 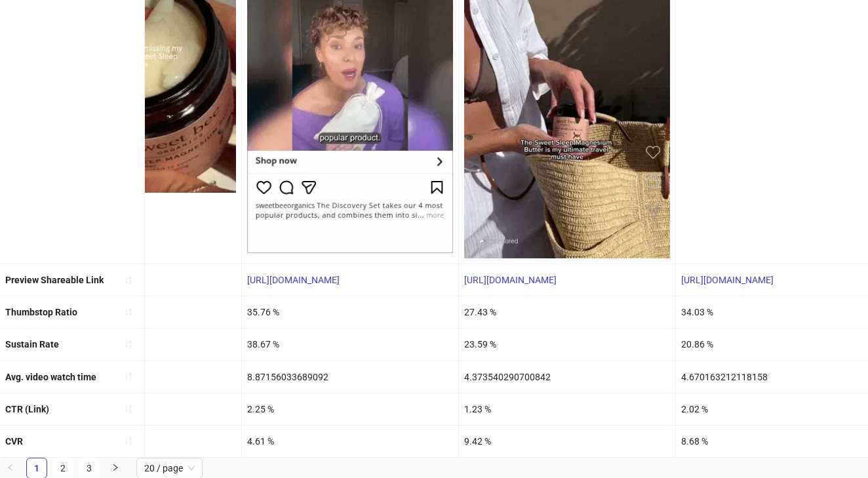 I want to click on span: left, so click(x=11, y=467).